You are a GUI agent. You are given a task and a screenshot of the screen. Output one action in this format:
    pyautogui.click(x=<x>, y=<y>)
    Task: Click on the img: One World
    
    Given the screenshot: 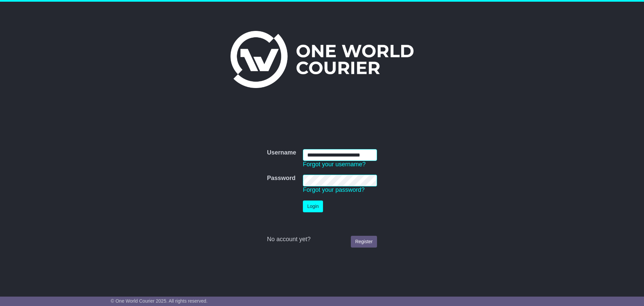 What is the action you would take?
    pyautogui.click(x=322, y=59)
    